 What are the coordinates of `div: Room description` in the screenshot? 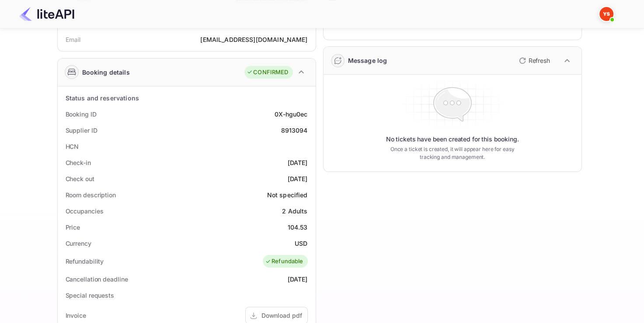 It's located at (90, 195).